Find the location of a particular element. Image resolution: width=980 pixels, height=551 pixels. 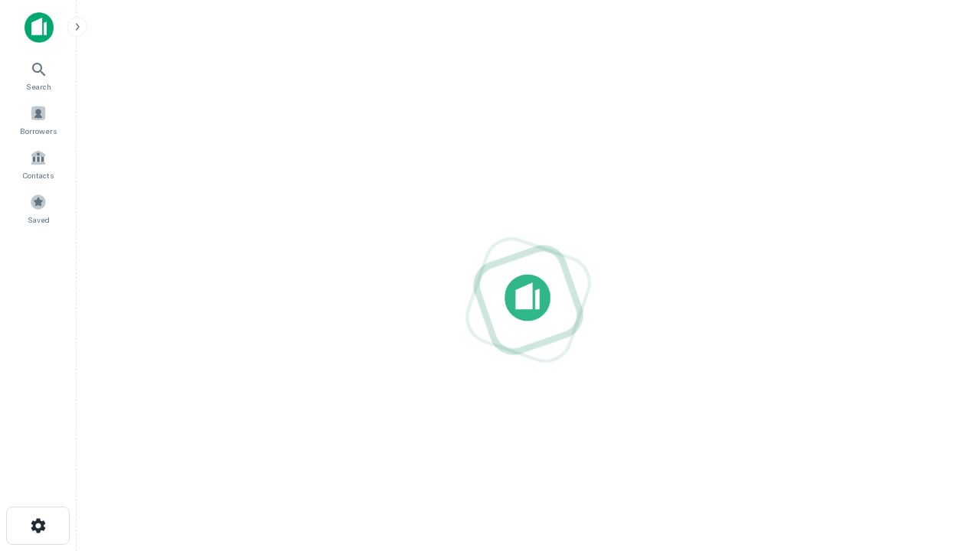

div: Contacts is located at coordinates (38, 164).